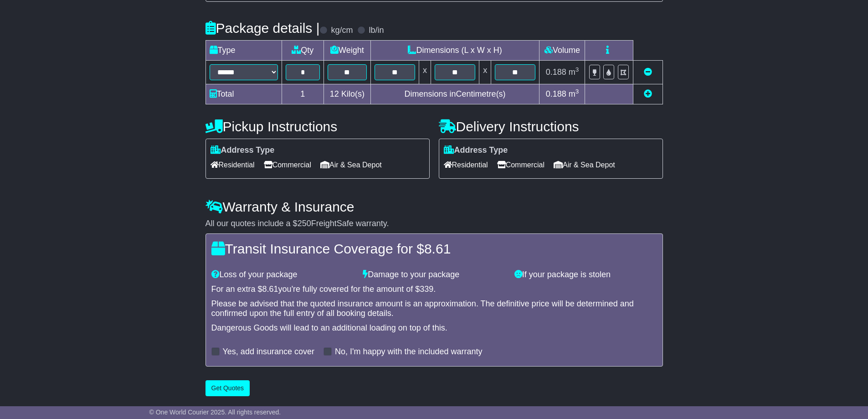 The image size is (868, 419). What do you see at coordinates (376, 31) in the screenshot?
I see `label: lb/in` at bounding box center [376, 31].